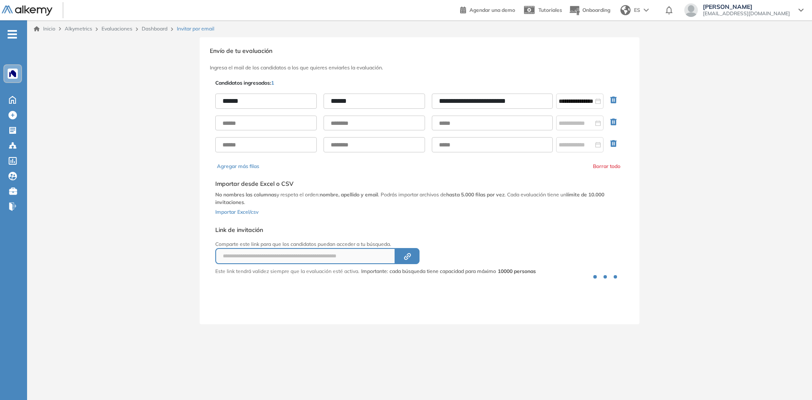  Describe the element at coordinates (195, 29) in the screenshot. I see `span: Invitar por email` at that location.